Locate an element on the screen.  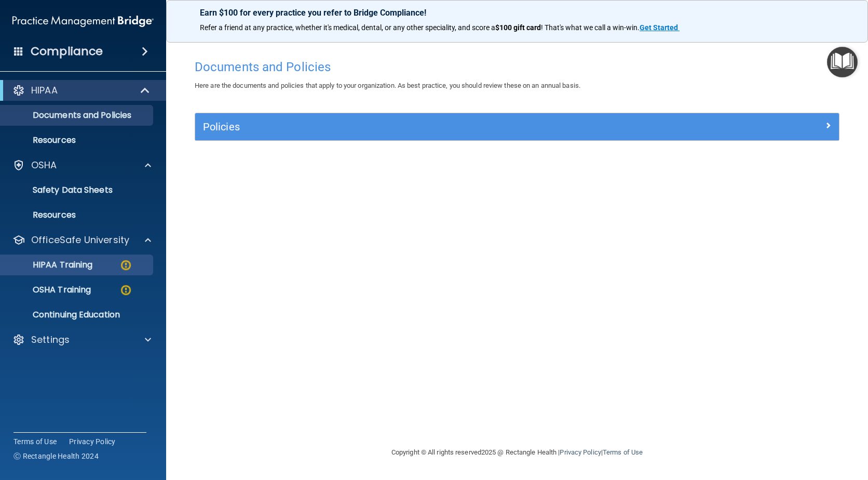
span: Refer a friend at any practice, whether it's medical, dental, or any other speciality, and score a is located at coordinates (347, 28).